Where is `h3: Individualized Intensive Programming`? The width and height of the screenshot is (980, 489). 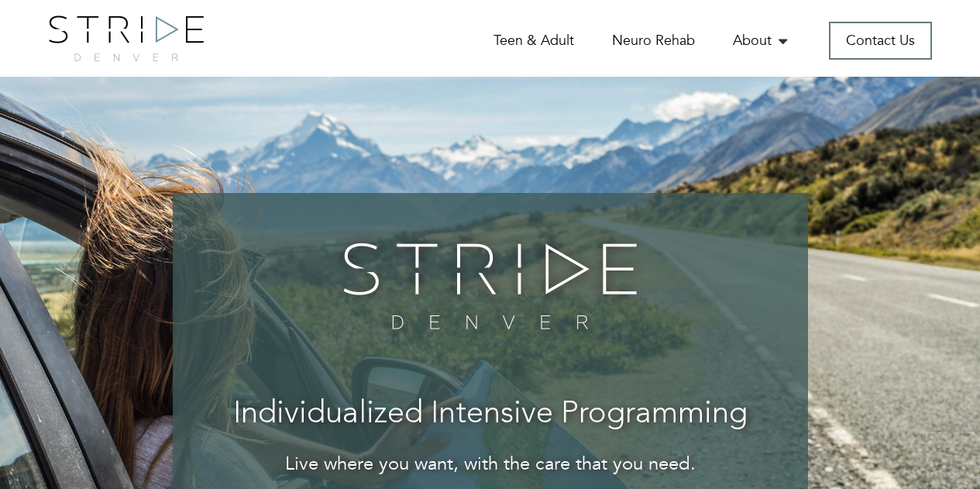 h3: Individualized Intensive Programming is located at coordinates (490, 415).